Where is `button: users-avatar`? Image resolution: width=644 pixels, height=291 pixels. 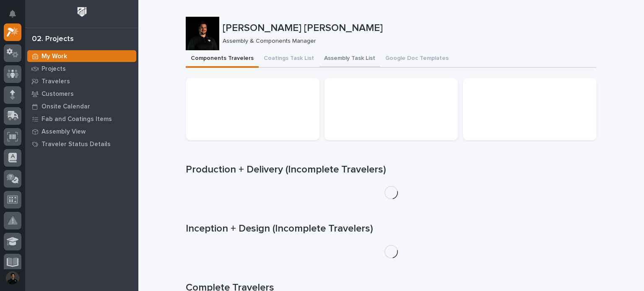
button: users-avatar is located at coordinates (13, 278).